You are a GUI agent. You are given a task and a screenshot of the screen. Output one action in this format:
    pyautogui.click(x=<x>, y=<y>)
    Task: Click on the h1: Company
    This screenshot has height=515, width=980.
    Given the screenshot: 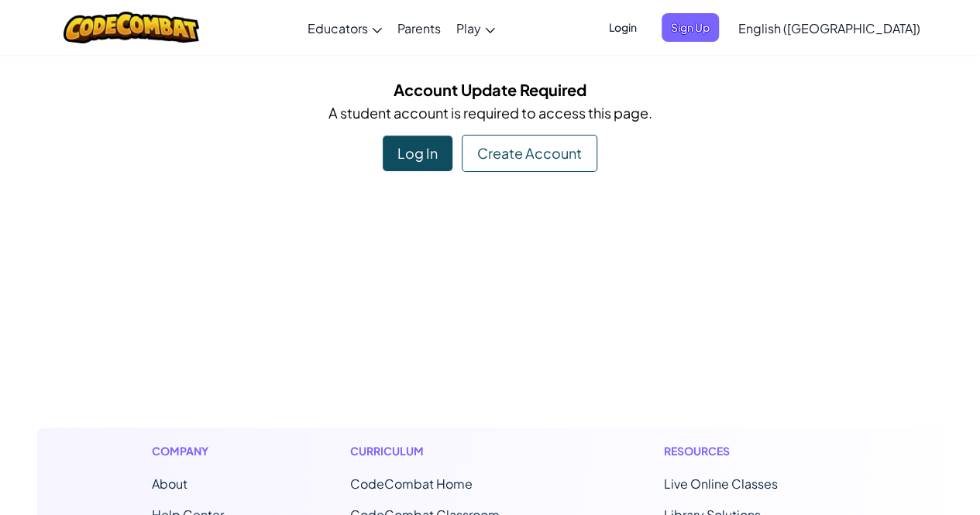 What is the action you would take?
    pyautogui.click(x=188, y=451)
    